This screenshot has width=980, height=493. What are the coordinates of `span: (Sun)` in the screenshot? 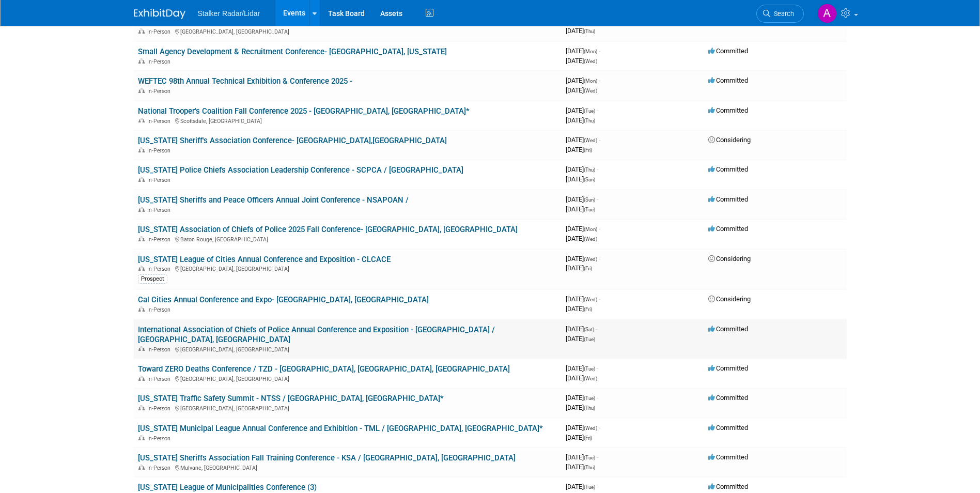 It's located at (589, 179).